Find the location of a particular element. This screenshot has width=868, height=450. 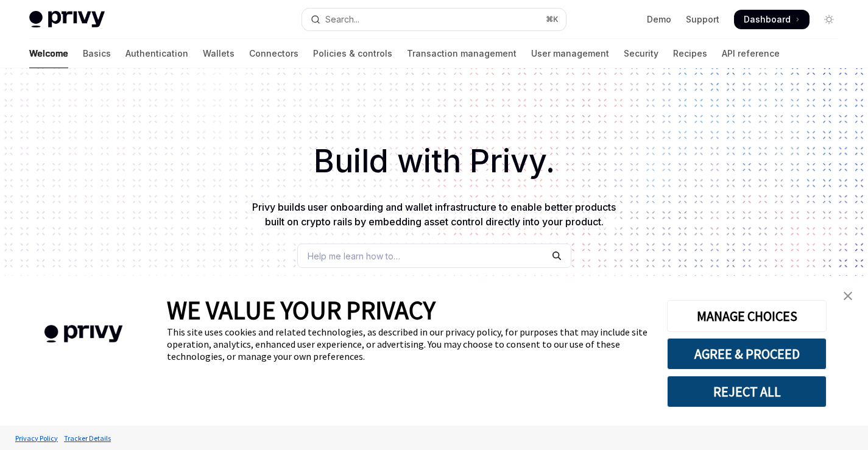

img: close banner is located at coordinates (847, 296).